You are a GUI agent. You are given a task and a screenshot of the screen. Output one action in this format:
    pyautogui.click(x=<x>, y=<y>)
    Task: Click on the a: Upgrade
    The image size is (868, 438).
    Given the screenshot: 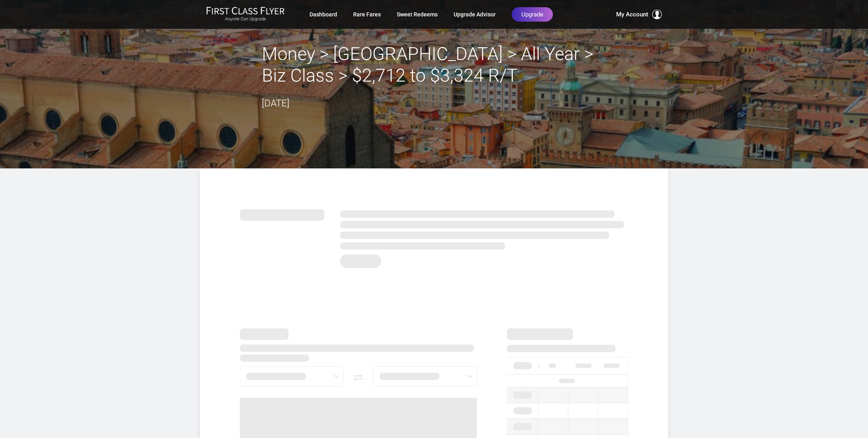 What is the action you would take?
    pyautogui.click(x=532, y=14)
    